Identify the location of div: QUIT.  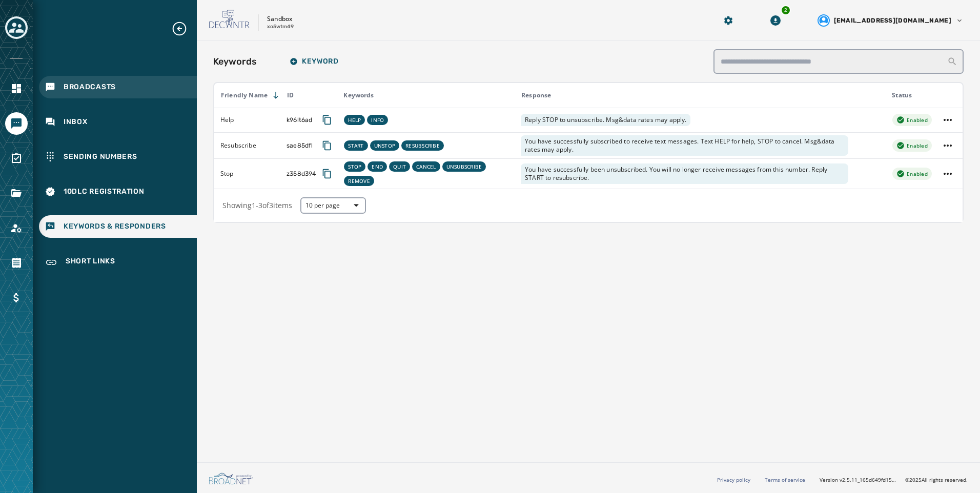
(399, 166).